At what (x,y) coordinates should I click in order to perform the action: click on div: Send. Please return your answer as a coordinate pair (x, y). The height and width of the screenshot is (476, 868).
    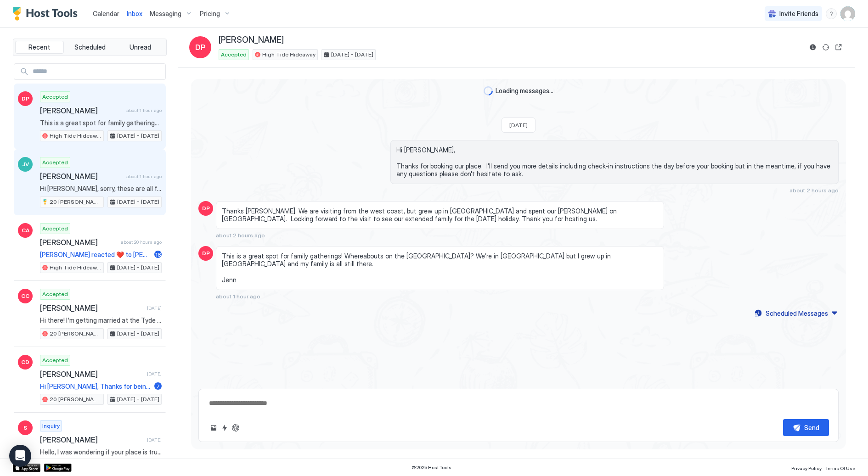
    Looking at the image, I should click on (811, 427).